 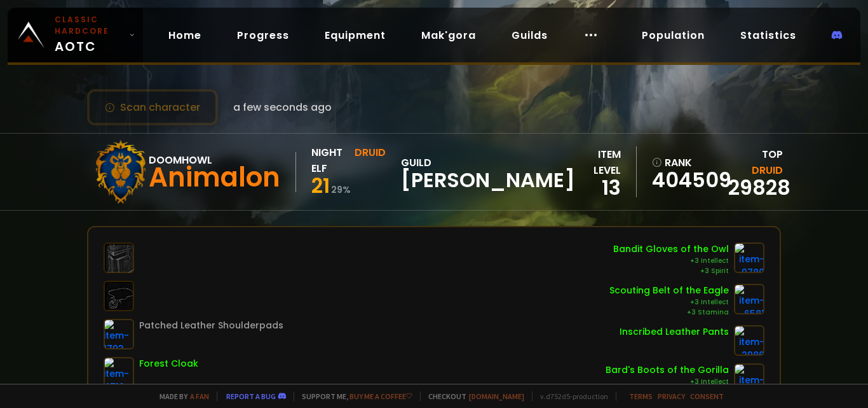 What do you see at coordinates (671, 271) in the screenshot?
I see `div: +3 Spirit` at bounding box center [671, 271].